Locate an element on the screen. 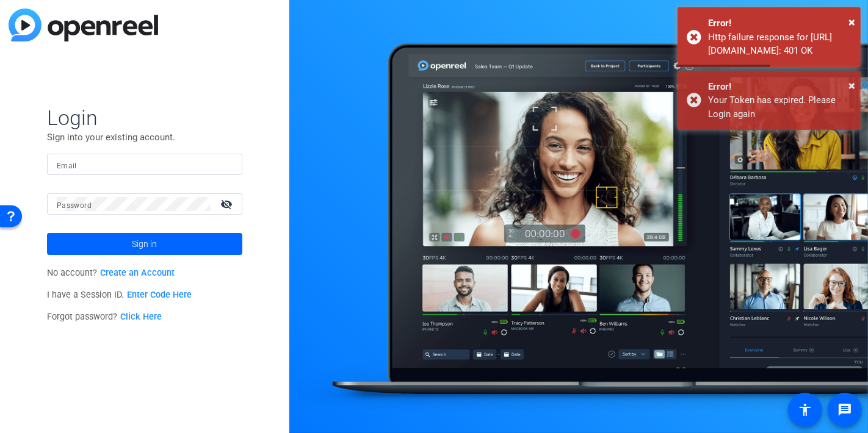 The image size is (868, 433). div: Error! is located at coordinates (780, 23).